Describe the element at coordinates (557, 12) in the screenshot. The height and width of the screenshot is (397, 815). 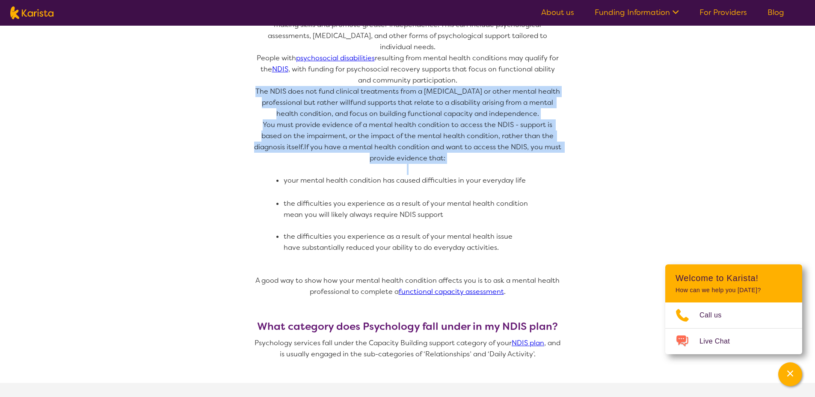
I see `a: About us` at that location.